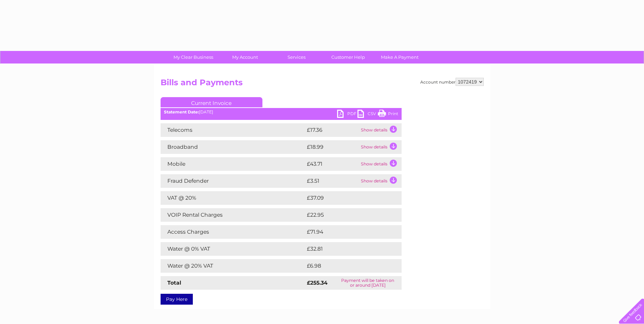  Describe the element at coordinates (233, 215) in the screenshot. I see `td: VOIP Rental Charges` at that location.